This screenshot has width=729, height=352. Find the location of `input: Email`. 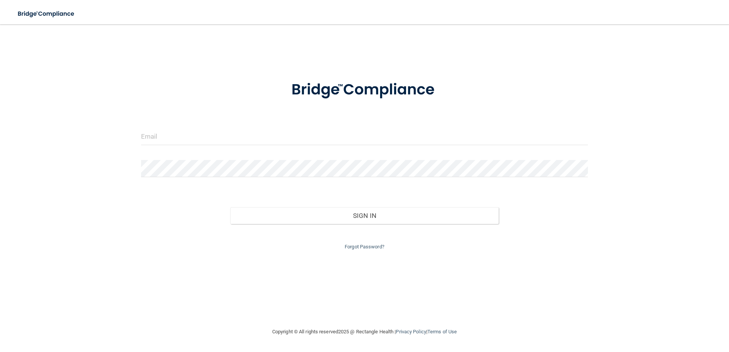

input: Email is located at coordinates (364, 136).